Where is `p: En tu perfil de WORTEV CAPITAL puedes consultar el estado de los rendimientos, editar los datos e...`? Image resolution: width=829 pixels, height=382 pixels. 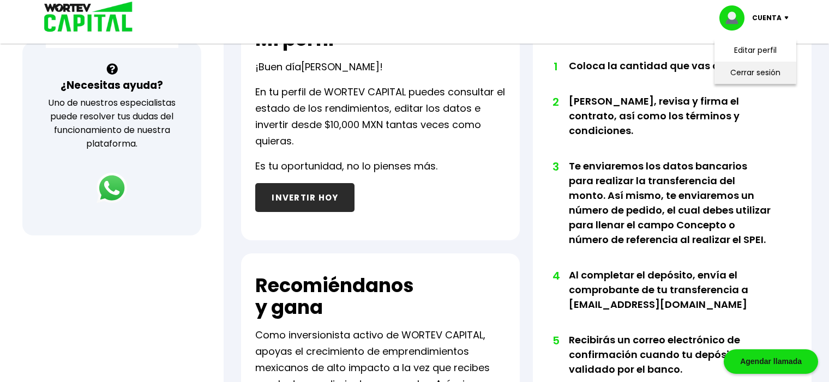
p: En tu perfil de WORTEV CAPITAL puedes consultar el estado de los rendimientos, editar los datos e... is located at coordinates (380, 117).